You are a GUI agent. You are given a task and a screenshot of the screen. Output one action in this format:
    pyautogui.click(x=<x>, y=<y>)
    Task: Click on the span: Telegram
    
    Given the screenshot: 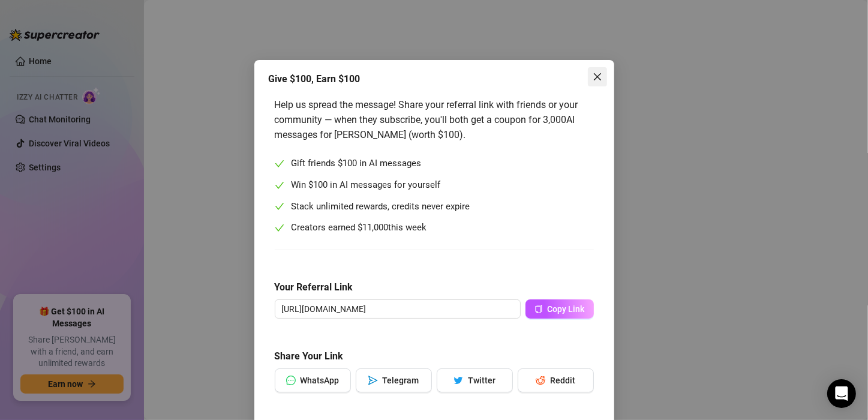 What is the action you would take?
    pyautogui.click(x=401, y=380)
    